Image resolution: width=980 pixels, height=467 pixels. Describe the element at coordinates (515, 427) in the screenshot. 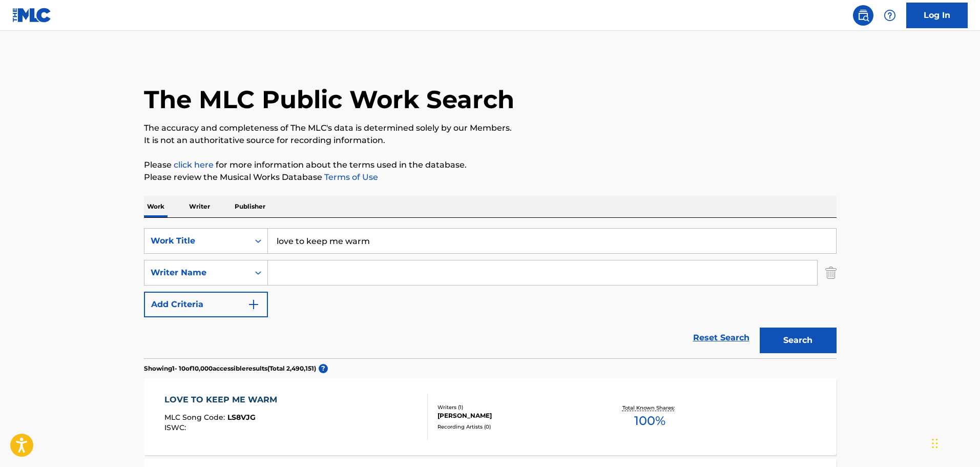

I see `div: Recording Artists ( 0 )` at that location.